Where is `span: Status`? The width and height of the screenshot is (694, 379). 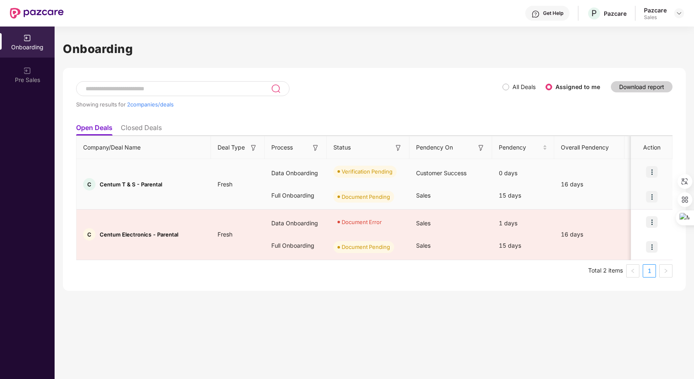 span: Status is located at coordinates (342, 147).